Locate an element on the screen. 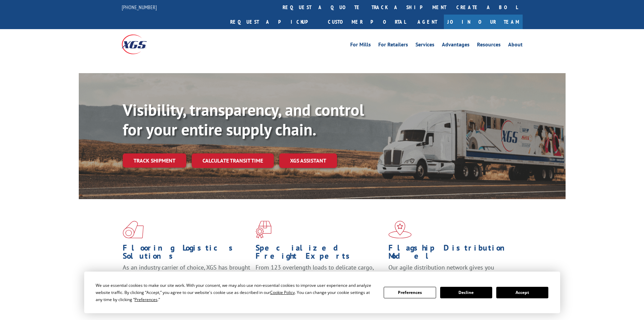 The image size is (644, 320). button: Decline is located at coordinates (466, 293).